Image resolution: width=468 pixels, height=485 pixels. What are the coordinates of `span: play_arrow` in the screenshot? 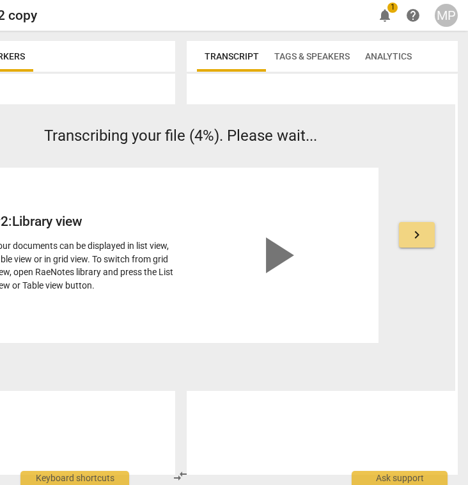 It's located at (276, 255).